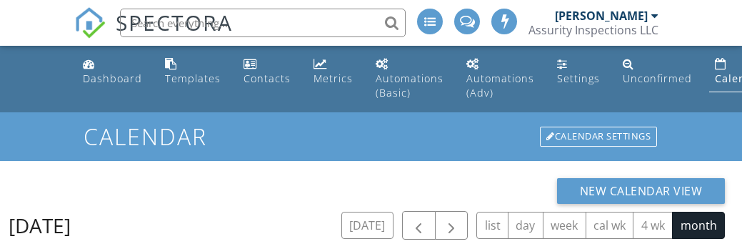 The image size is (742, 249). I want to click on button: month, so click(698, 225).